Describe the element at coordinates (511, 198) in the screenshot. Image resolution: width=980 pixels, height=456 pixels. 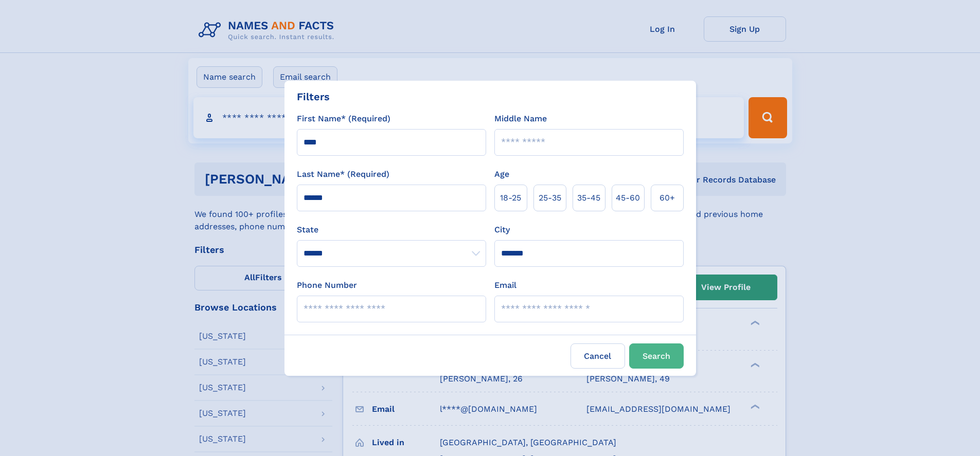
I see `span: 18‑25` at that location.